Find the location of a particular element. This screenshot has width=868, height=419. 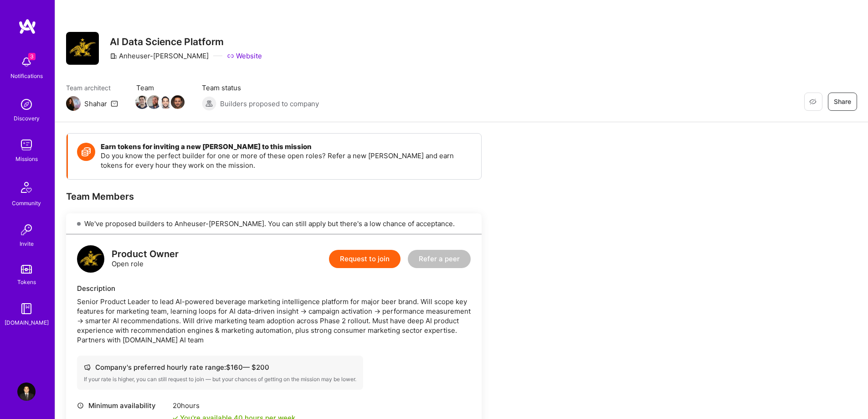

i: icon Mail is located at coordinates (114, 103).